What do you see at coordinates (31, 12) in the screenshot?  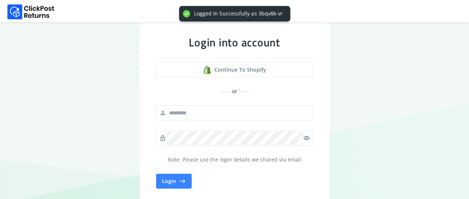 I see `img: Logo` at bounding box center [31, 12].